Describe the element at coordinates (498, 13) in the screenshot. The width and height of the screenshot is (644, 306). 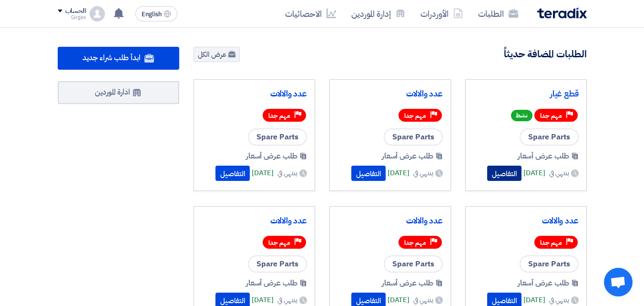
I see `a: الطلبات` at that location.